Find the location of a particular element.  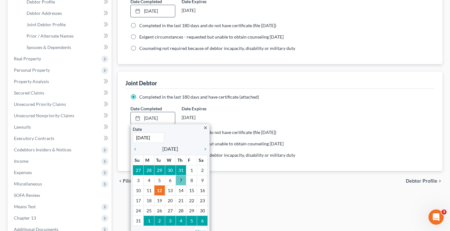

td: 21 is located at coordinates (181, 200).